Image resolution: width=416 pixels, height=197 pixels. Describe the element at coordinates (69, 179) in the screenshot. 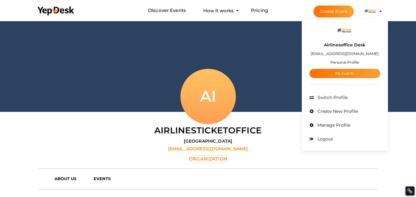

I see `a: ABOUT US` at that location.